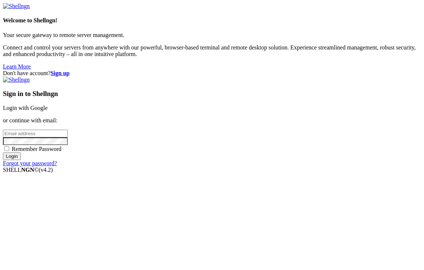  I want to click on input: Email address, so click(35, 133).